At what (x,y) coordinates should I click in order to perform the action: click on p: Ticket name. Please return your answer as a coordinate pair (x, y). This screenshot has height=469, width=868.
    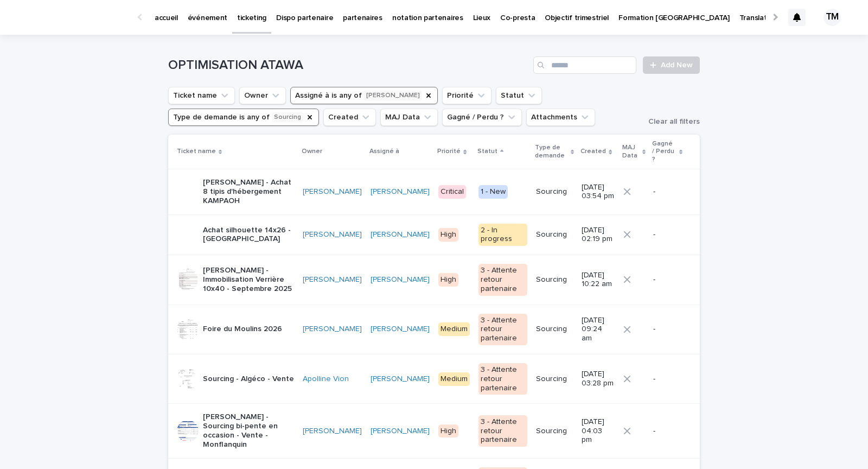
    Looking at the image, I should click on (196, 151).